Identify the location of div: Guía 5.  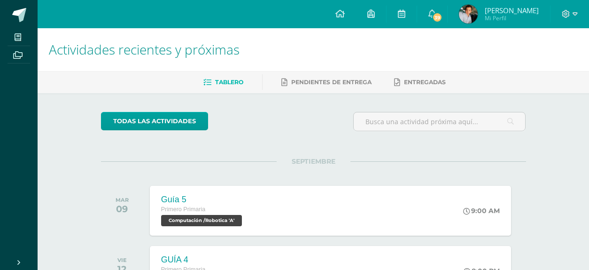
(202, 199).